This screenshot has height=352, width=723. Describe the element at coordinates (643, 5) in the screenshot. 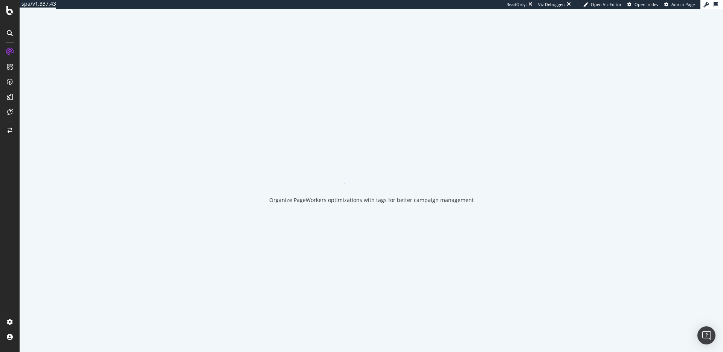

I see `a: Open in dev` at that location.